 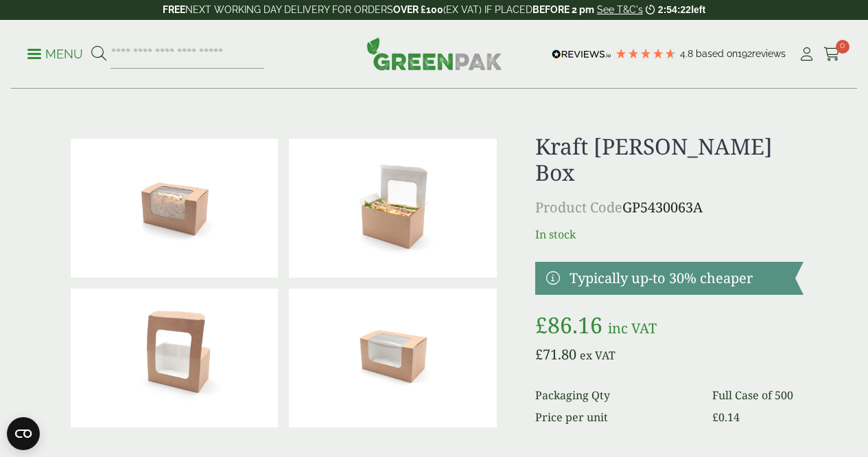 I want to click on span: Based on, so click(x=716, y=53).